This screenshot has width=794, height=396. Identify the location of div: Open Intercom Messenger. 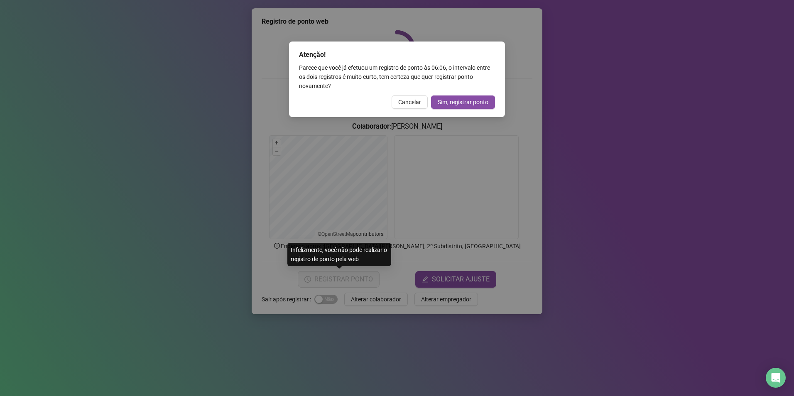
(775, 378).